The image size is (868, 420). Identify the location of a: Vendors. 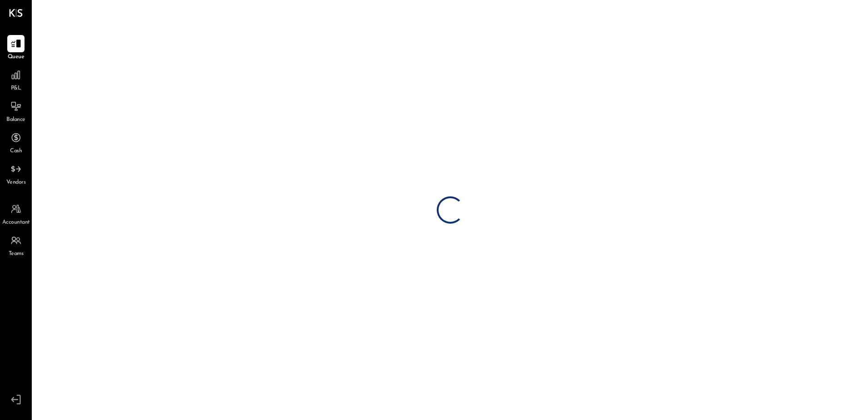
(16, 174).